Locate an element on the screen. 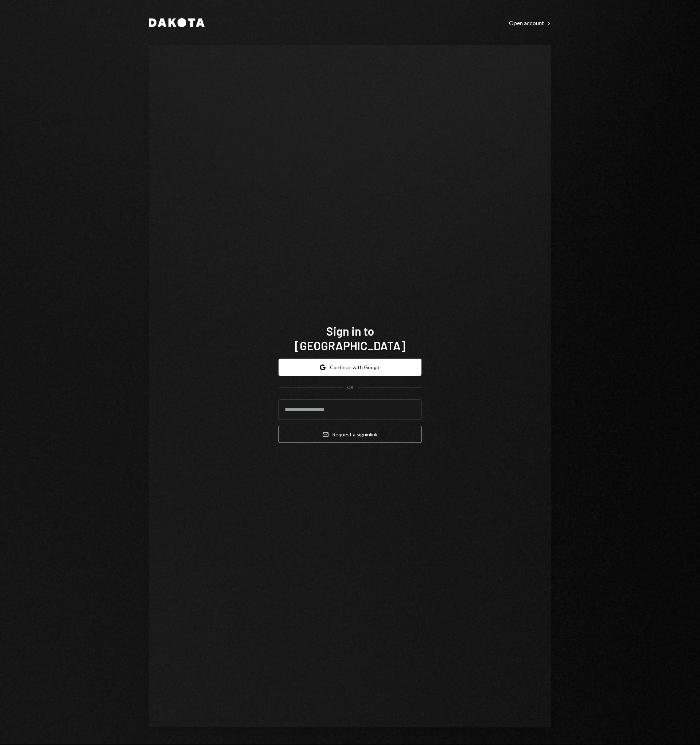 The width and height of the screenshot is (700, 745). a: Open account is located at coordinates (530, 22).